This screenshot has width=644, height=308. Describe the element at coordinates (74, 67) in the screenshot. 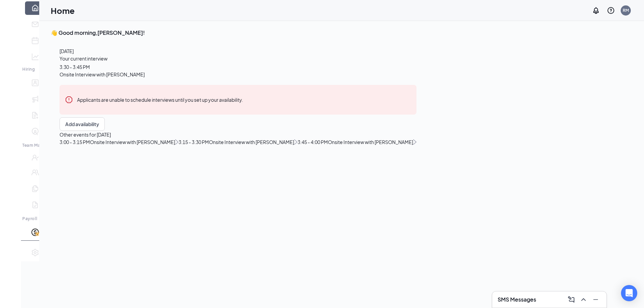

I see `span: 3:30 - 3:45 PM` at that location.